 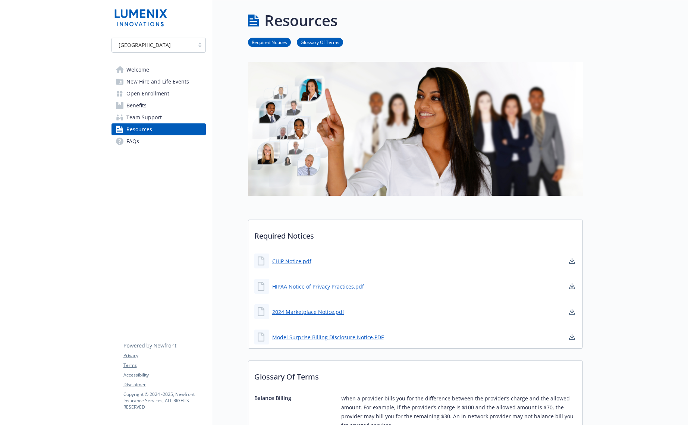 I want to click on a: HIPAA Notice of Privacy Practices.pdf, so click(x=318, y=286).